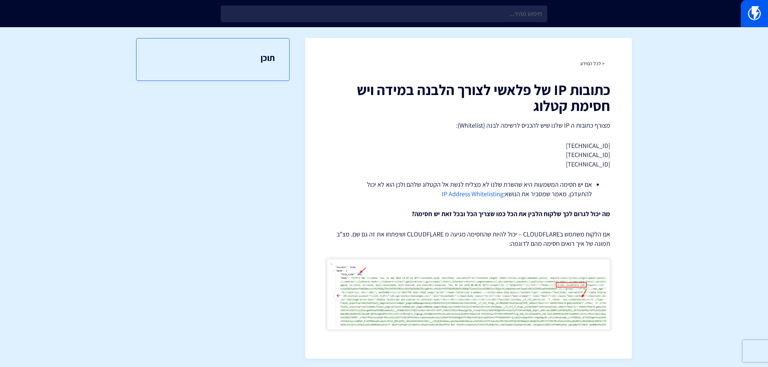 The height and width of the screenshot is (367, 768). Describe the element at coordinates (592, 64) in the screenshot. I see `a: < לכל המידע` at that location.